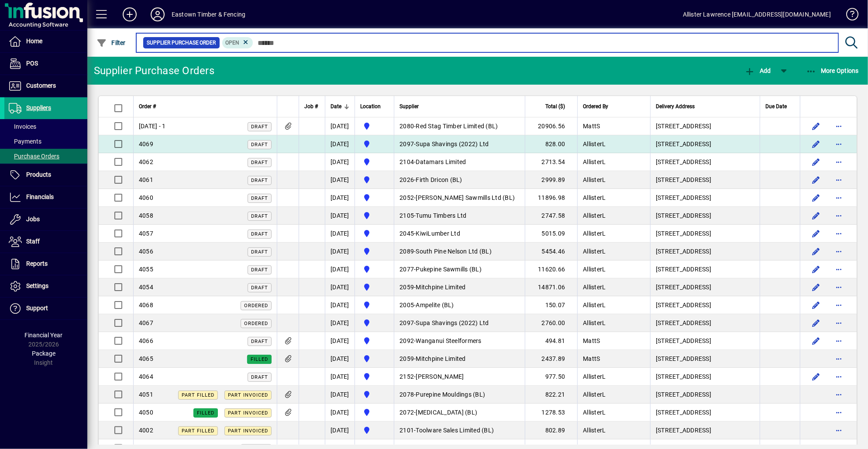 The width and height of the screenshot is (868, 449). What do you see at coordinates (40, 197) in the screenshot?
I see `span: Financials` at bounding box center [40, 197].